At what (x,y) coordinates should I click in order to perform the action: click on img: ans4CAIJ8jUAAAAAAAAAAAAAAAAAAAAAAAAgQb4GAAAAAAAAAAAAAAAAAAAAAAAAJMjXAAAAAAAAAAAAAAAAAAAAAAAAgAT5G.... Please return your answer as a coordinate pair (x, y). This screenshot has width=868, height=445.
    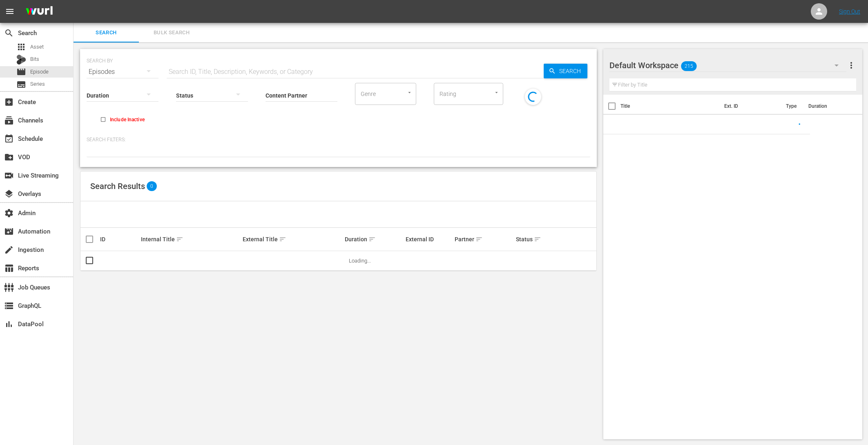
    Looking at the image, I should click on (39, 12).